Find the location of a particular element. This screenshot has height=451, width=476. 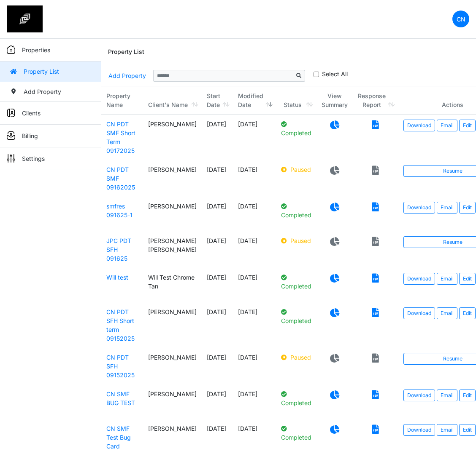

h6: Property List is located at coordinates (127, 52).